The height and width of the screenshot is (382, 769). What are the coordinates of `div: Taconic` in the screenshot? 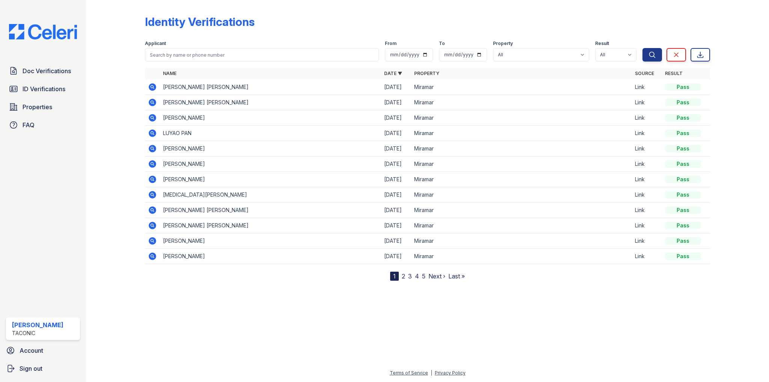 It's located at (38, 333).